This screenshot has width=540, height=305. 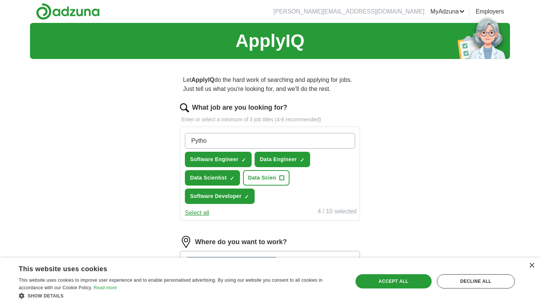 What do you see at coordinates (171, 268) in the screenshot?
I see `div: This website uses cookies` at bounding box center [171, 268].